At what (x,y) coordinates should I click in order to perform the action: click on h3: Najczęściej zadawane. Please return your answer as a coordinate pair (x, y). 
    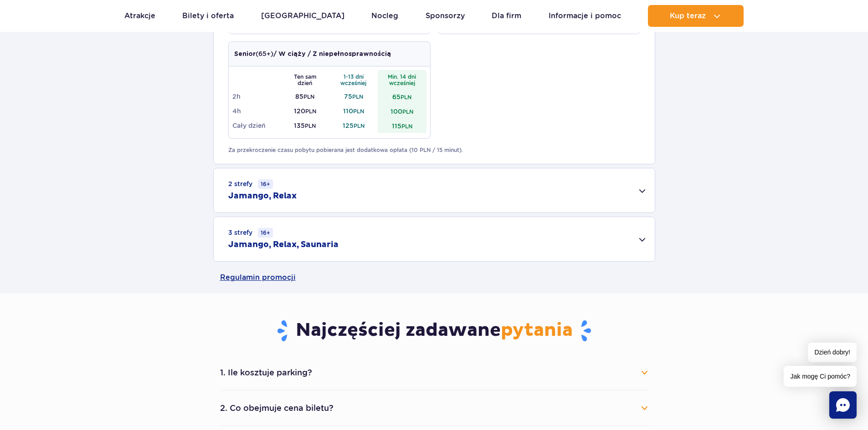
    Looking at the image, I should click on (434, 331).